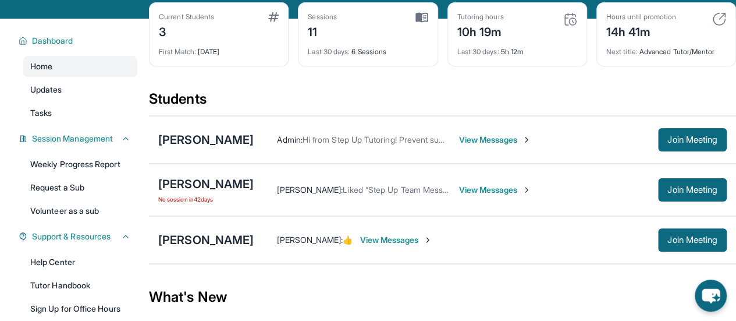  Describe the element at coordinates (79, 236) in the screenshot. I see `button: Support & Resources` at that location.